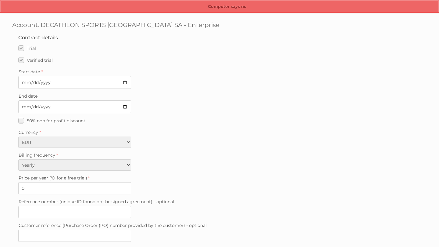 This screenshot has height=247, width=439. I want to click on span: Start date, so click(29, 72).